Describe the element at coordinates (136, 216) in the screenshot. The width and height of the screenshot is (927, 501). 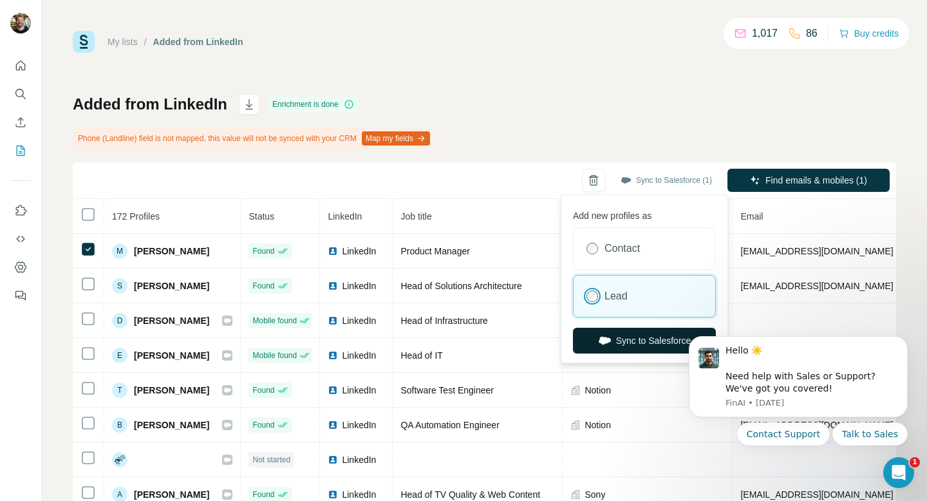
I see `span: 172 Profiles` at that location.